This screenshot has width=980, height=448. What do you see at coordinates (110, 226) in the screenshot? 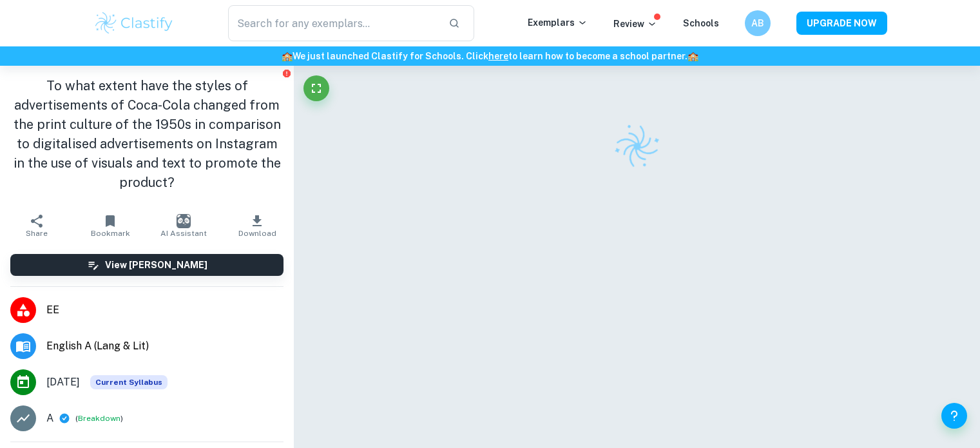
I see `button: Bookmark` at bounding box center [110, 226].